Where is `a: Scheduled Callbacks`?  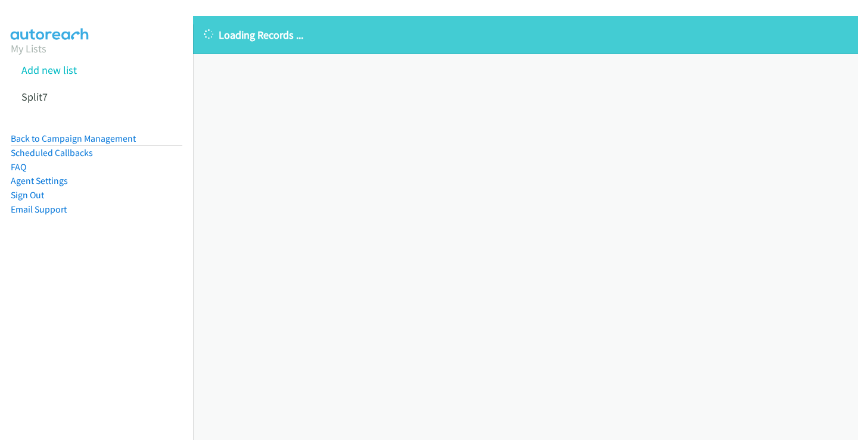 a: Scheduled Callbacks is located at coordinates (52, 153).